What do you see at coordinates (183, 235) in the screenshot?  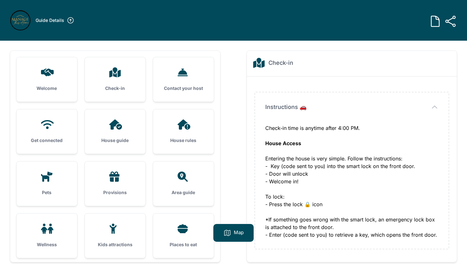 I see `a: Places to eat` at bounding box center [183, 235].